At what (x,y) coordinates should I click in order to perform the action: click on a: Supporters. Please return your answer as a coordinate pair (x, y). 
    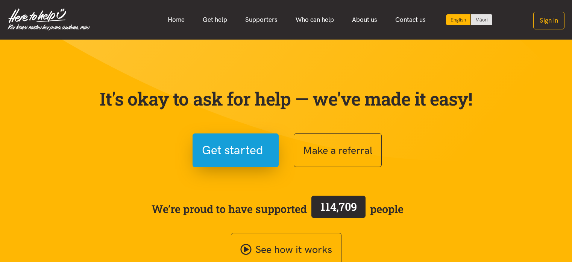
    Looking at the image, I should click on (262, 20).